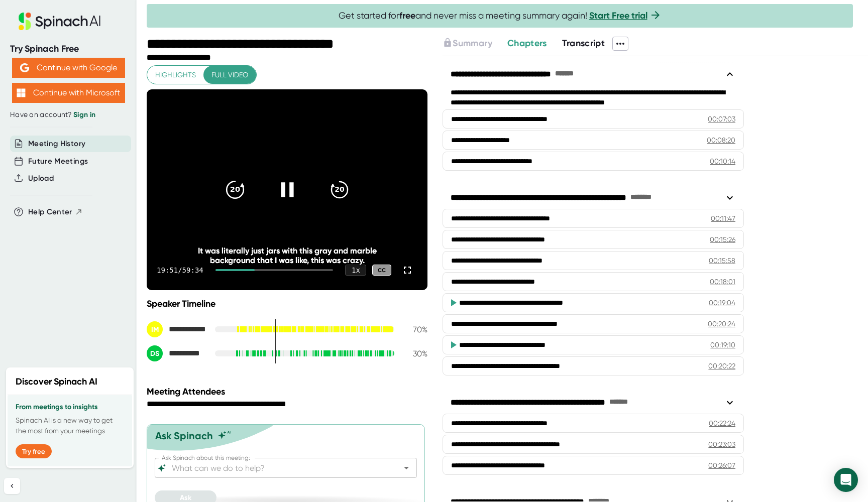  I want to click on div: 00:20:24, so click(721, 323).